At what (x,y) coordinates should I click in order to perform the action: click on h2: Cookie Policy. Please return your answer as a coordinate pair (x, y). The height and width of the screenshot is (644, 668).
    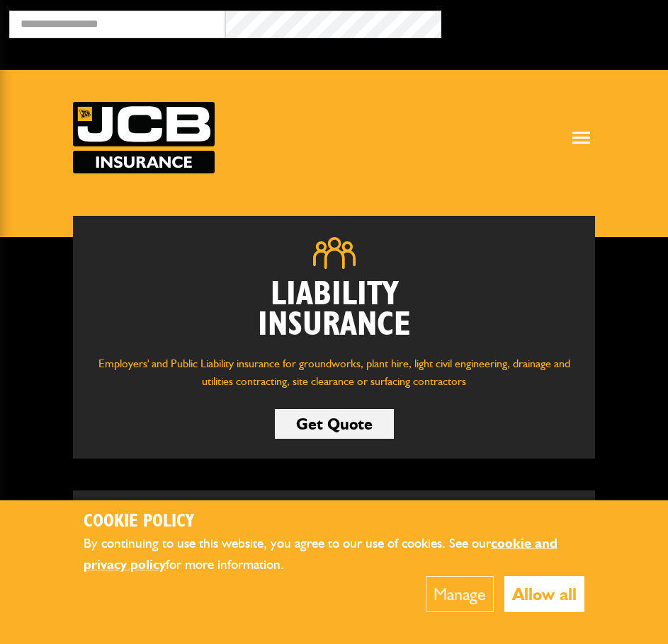
    Looking at the image, I should click on (333, 522).